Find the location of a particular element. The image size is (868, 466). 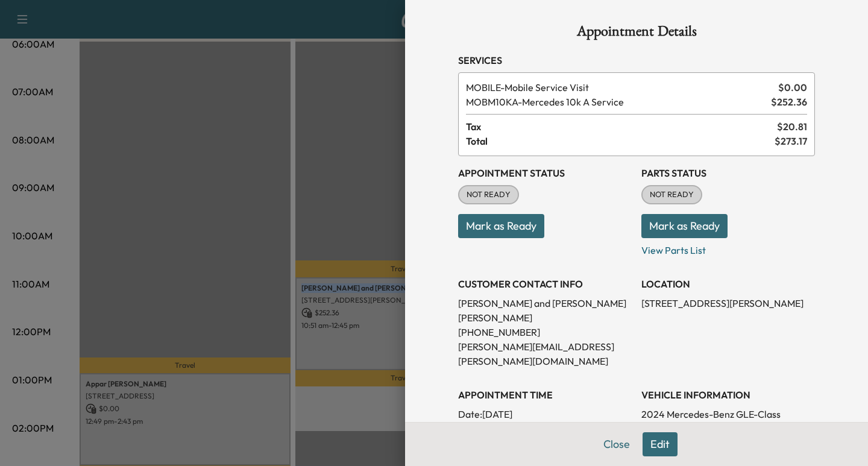

span: 8:00 AM - 12:00 PM is located at coordinates (573, 429).